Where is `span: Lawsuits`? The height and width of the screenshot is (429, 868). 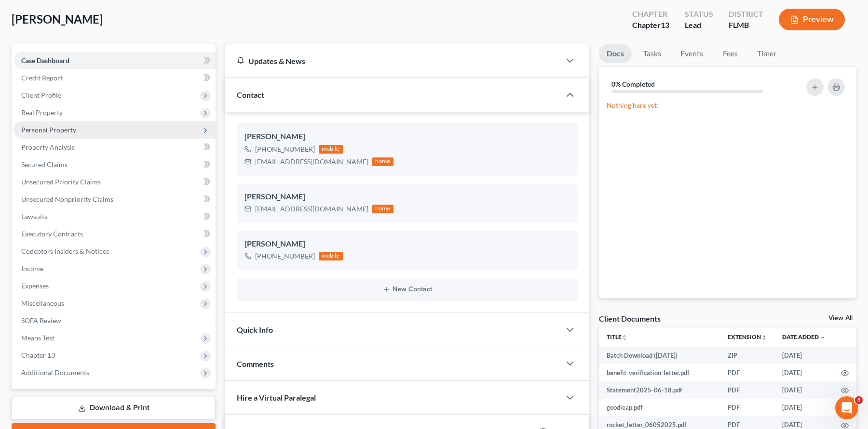
span: Lawsuits is located at coordinates (34, 216).